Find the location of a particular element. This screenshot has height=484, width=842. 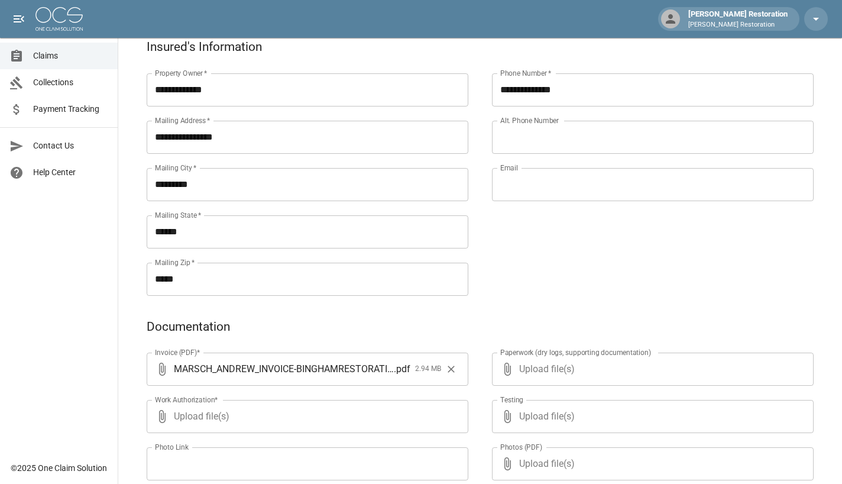

label: Alt. Phone Number is located at coordinates (529, 120).